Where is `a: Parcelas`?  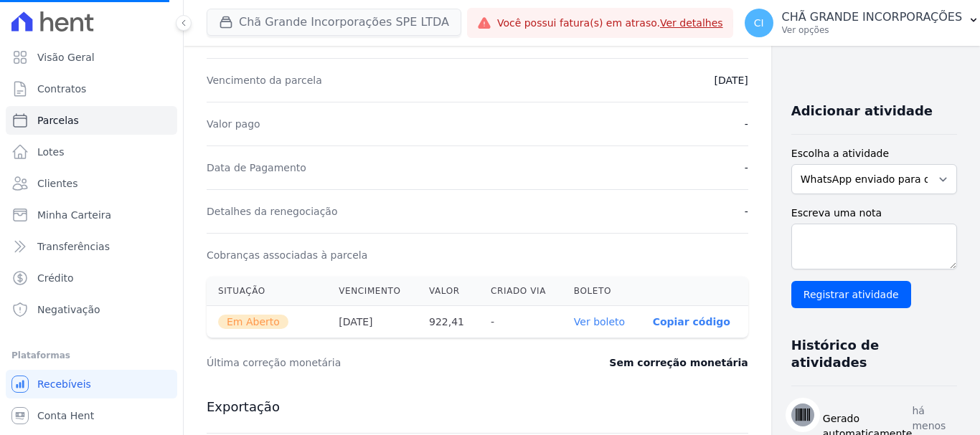 a: Parcelas is located at coordinates (91, 120).